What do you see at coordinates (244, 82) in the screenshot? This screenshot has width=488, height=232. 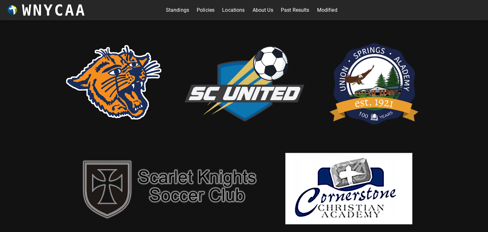 I see `img: scUnited.png` at bounding box center [244, 82].